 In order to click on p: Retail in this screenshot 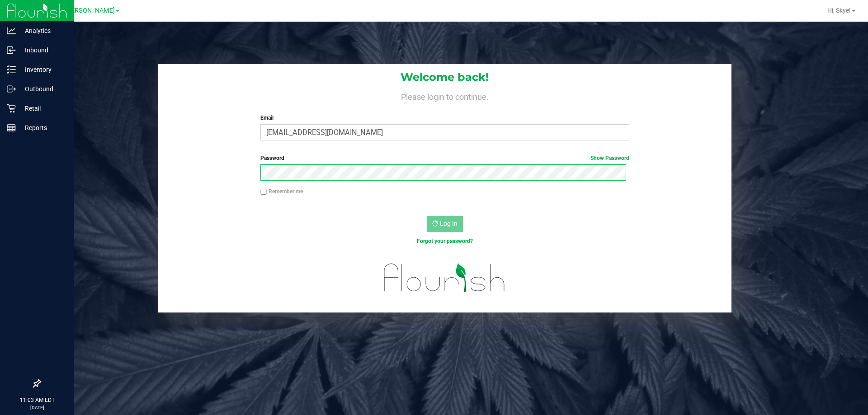, I will do `click(43, 109)`.